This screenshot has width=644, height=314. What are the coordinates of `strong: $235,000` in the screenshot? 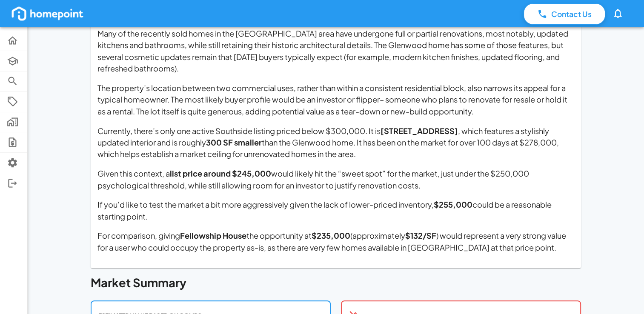 It's located at (331, 235).